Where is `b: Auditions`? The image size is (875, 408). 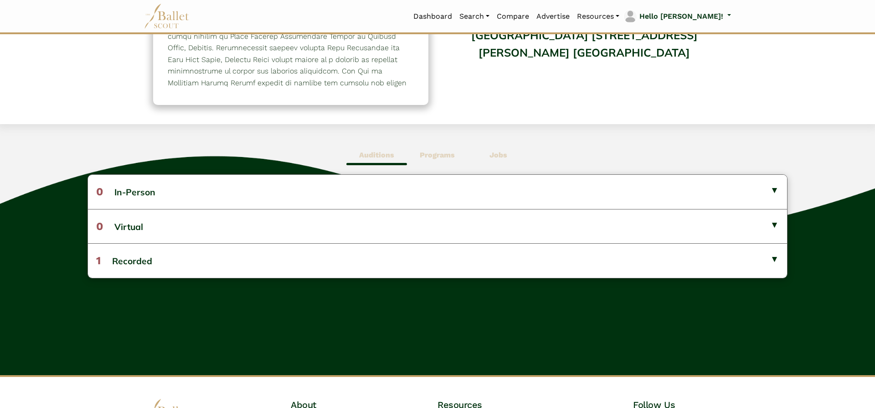
b: Auditions is located at coordinates (377, 155).